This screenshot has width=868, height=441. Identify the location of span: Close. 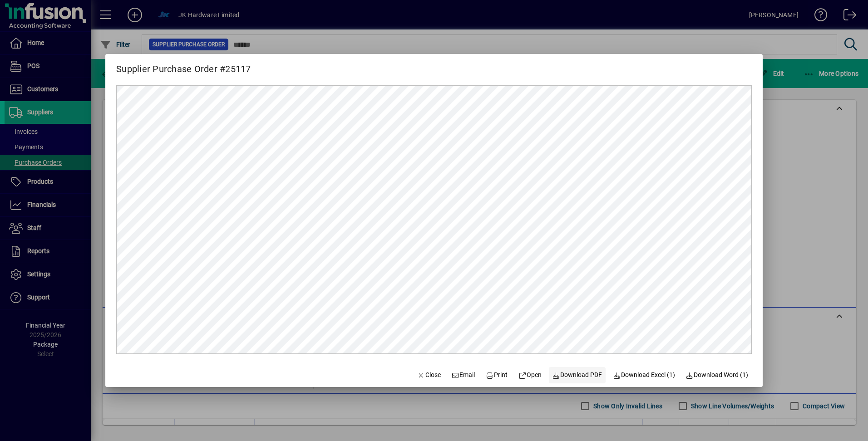
(429, 375).